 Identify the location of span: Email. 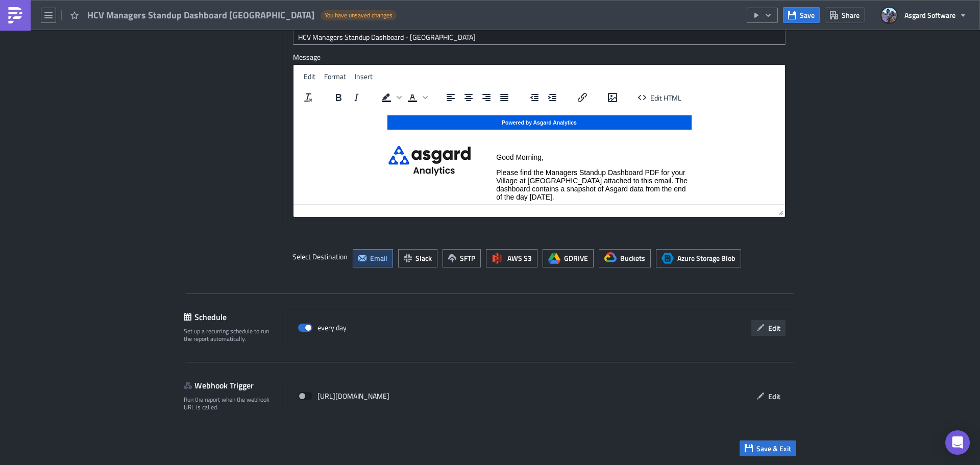
(378, 258).